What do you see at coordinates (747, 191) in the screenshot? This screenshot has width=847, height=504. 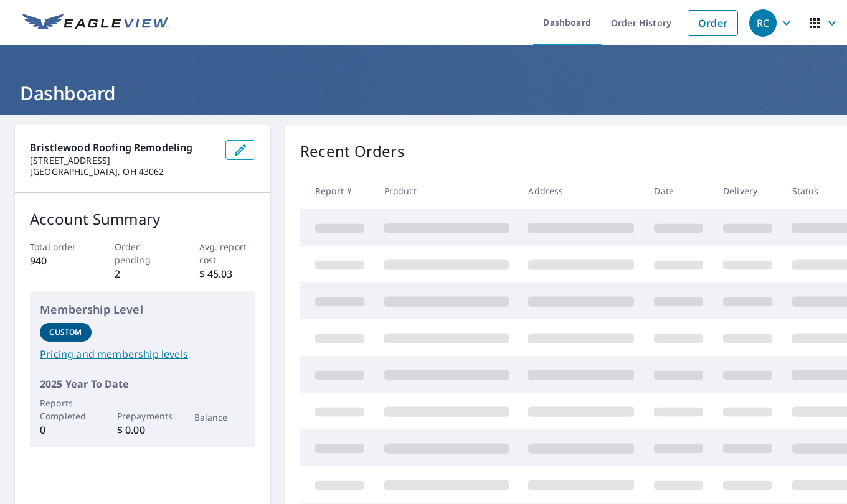 I see `th: Delivery` at bounding box center [747, 191].